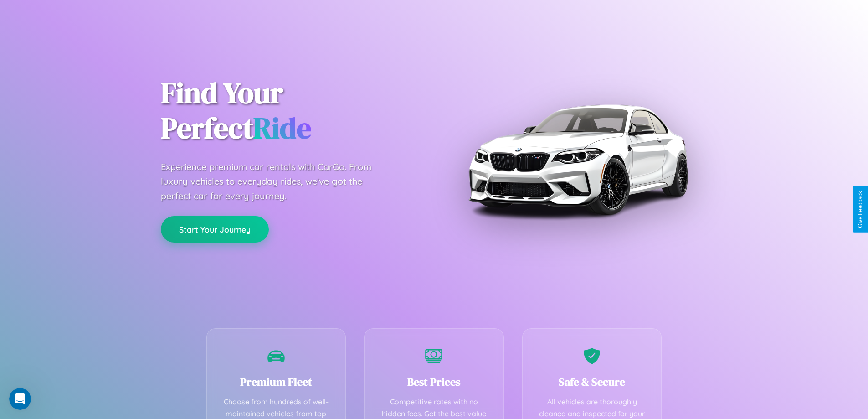 This screenshot has width=868, height=419. Describe the element at coordinates (592, 382) in the screenshot. I see `h3: Safe & Secure` at that location.